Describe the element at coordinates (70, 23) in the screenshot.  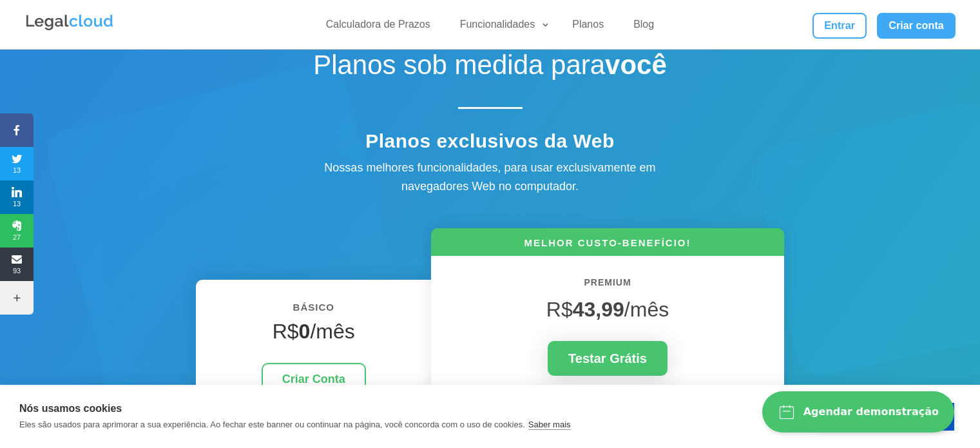
I see `img: Legalcloud Logo` at that location.